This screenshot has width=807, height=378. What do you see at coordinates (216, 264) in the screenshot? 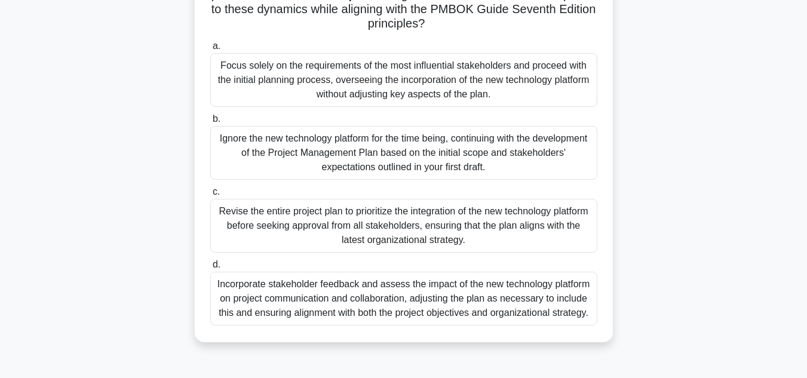
I see `span: d.` at bounding box center [216, 264].